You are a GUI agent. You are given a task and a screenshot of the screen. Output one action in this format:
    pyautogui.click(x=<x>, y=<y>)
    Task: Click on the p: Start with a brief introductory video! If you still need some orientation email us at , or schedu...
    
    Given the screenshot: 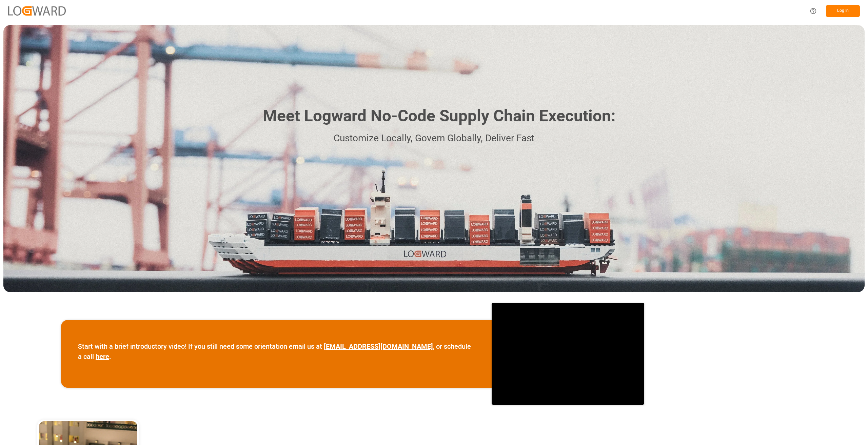 What is the action you would take?
    pyautogui.click(x=276, y=351)
    